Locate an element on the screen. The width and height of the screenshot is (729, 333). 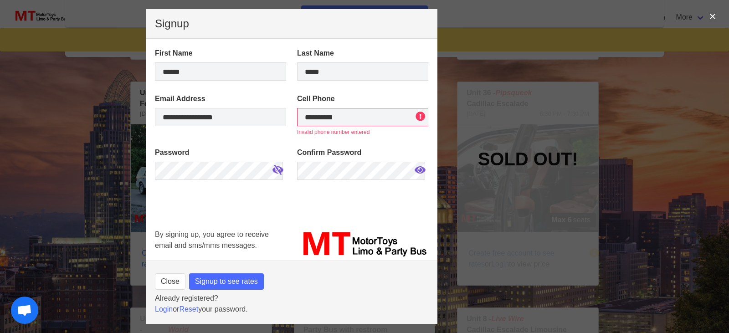
p: Signup is located at coordinates (292, 24).